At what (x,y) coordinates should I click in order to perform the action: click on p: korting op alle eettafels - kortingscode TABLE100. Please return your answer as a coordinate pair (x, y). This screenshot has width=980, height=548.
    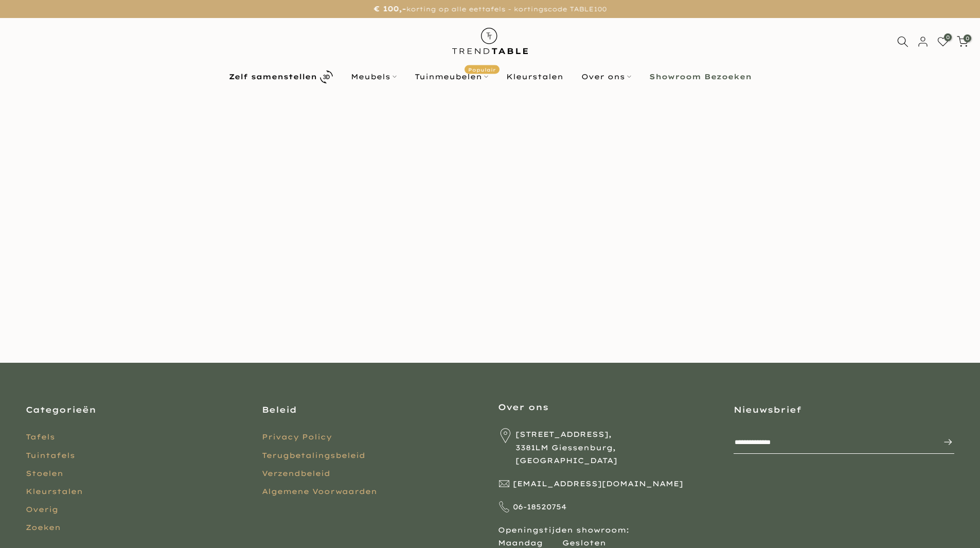
    Looking at the image, I should click on (490, 9).